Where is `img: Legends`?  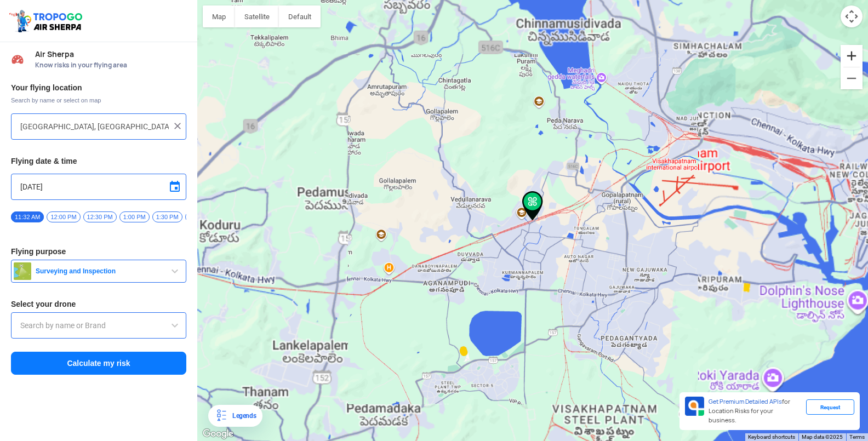
img: Legends is located at coordinates (222, 415).